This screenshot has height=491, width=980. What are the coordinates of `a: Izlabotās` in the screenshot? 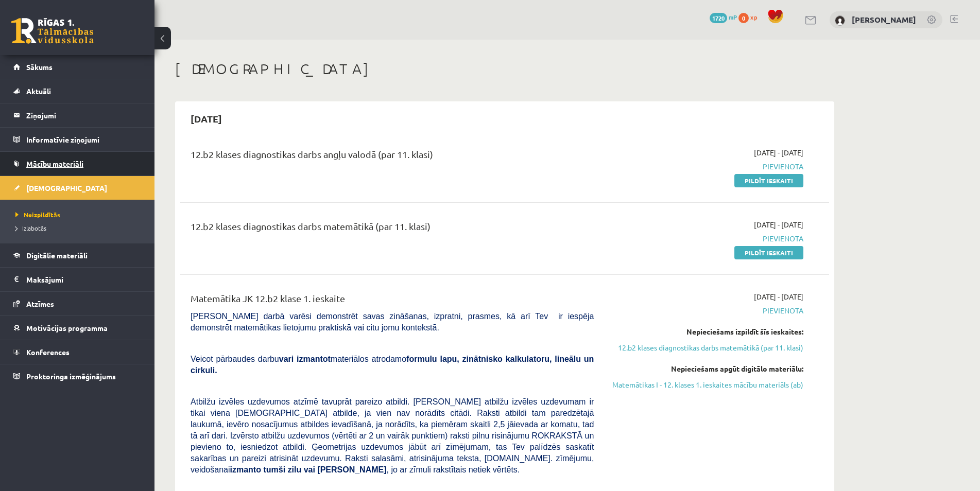 It's located at (80, 228).